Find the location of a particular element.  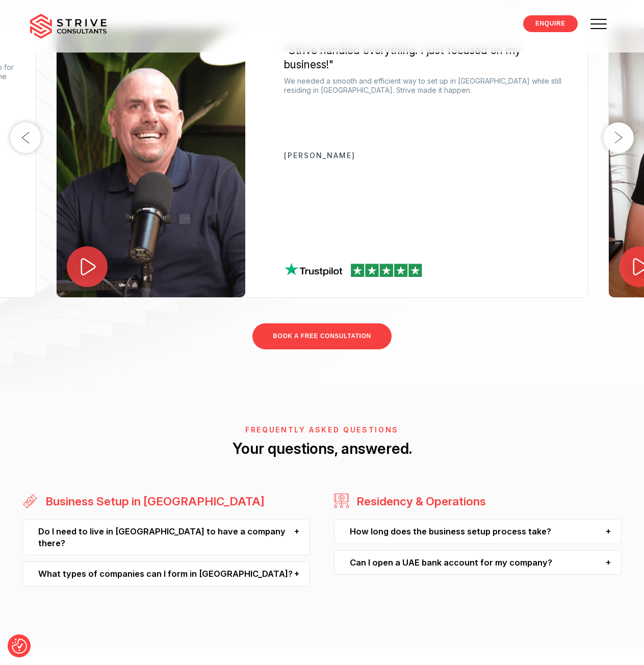

h3: Residency & Operations is located at coordinates (419, 501).